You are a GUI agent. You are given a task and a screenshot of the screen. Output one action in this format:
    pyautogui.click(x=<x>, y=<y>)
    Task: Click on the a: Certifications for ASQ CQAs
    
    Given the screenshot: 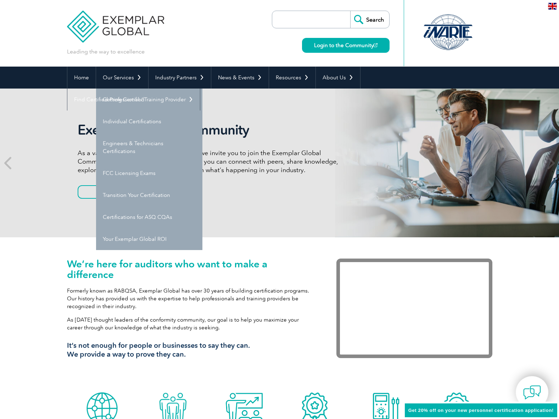 What is the action you would take?
    pyautogui.click(x=149, y=217)
    